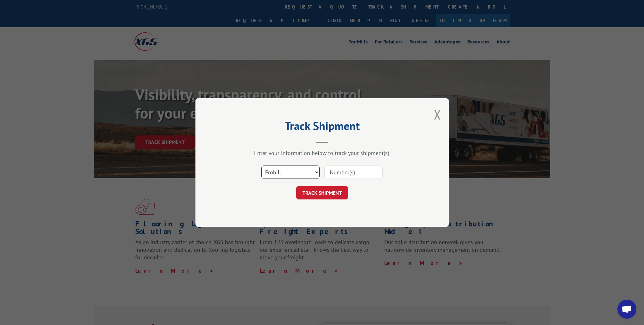  I want to click on h2: Track Shipment, so click(322, 128).